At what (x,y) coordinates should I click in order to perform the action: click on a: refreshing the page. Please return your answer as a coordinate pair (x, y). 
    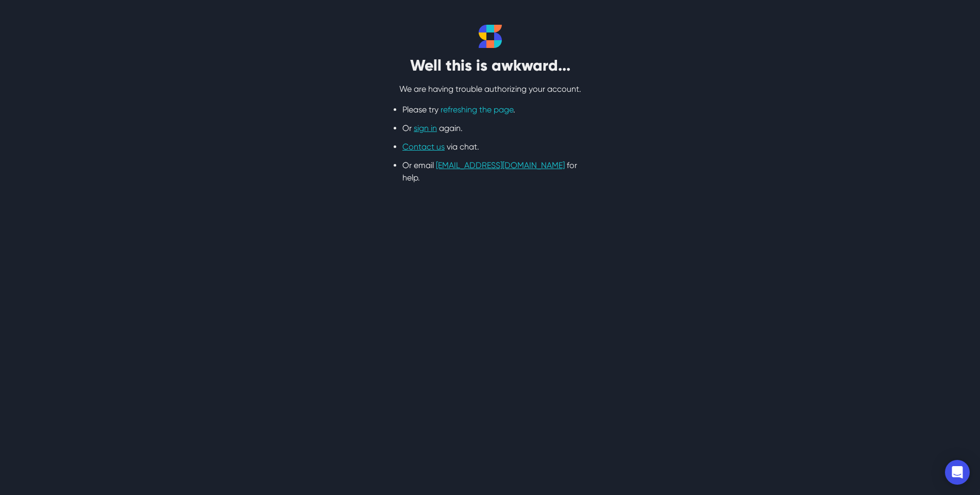
    Looking at the image, I should click on (477, 109).